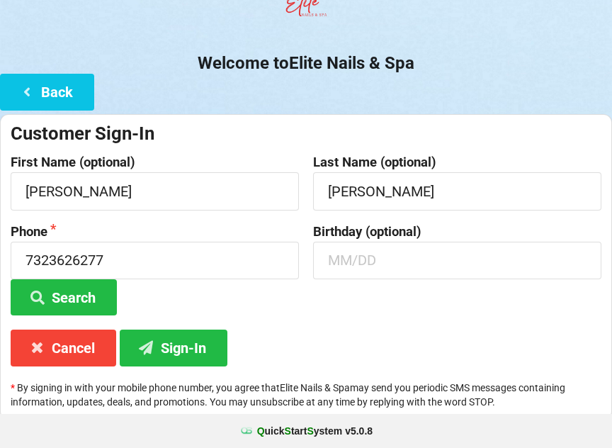 This screenshot has height=448, width=612. What do you see at coordinates (314, 431) in the screenshot?
I see `b: uick tart ystem v 5.0.8` at bounding box center [314, 431].